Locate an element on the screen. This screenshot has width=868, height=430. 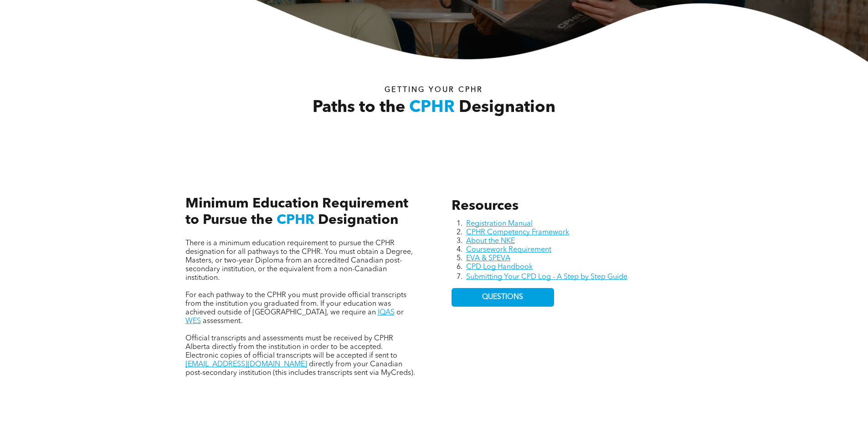
a: EVA & SPEVA is located at coordinates (488, 258).